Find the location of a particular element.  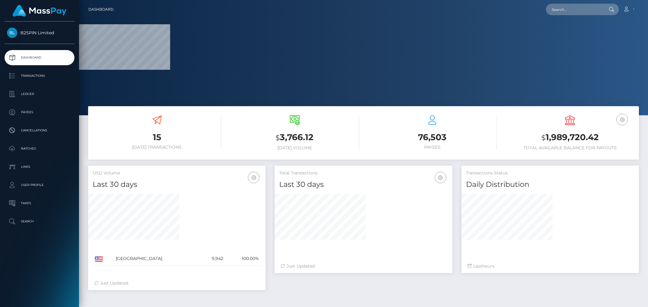

div: Last hours is located at coordinates (550, 266).